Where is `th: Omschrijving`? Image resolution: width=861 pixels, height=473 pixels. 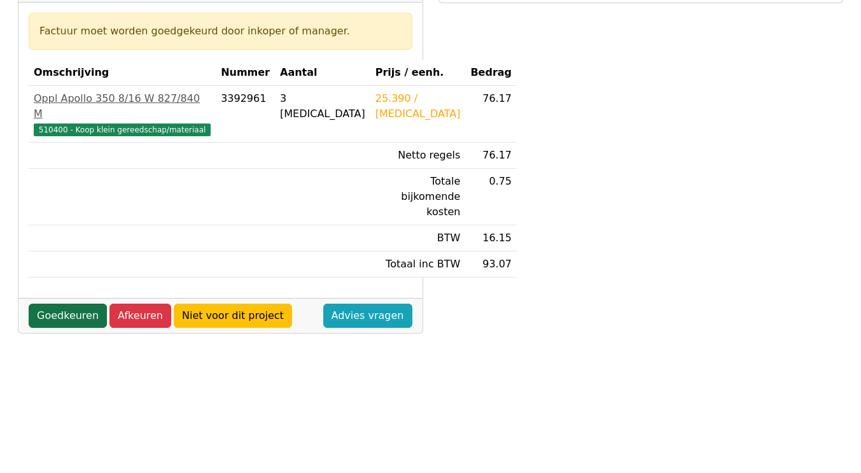
th: Omschrijving is located at coordinates (122, 73).